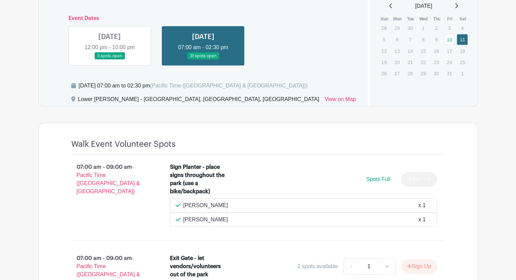  I want to click on div: Sign Planter - place signs throughout the park (use a bike/backpack), so click(199, 180).